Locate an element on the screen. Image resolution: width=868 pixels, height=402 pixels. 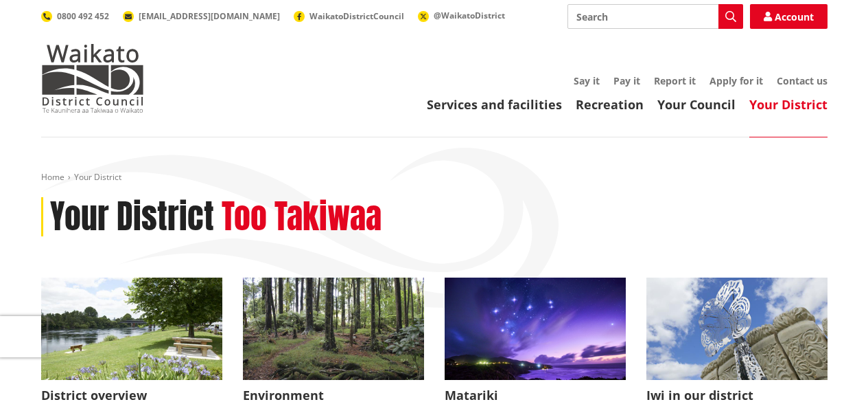
img: biodiversity- Wright's Bush_16x9 crop is located at coordinates (333, 328).